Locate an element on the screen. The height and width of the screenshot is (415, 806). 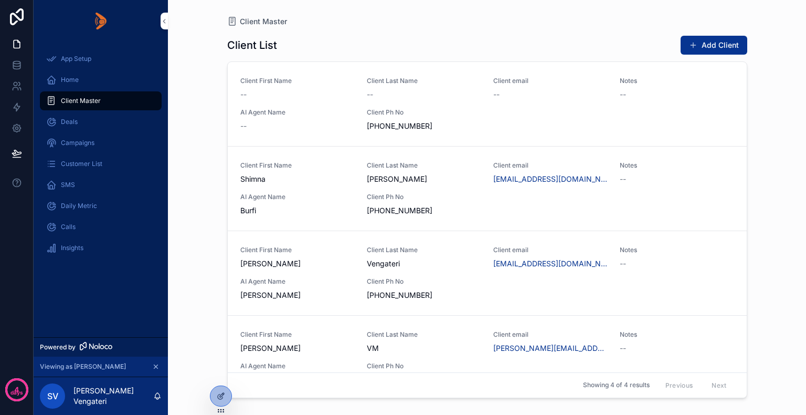
a: App Setup is located at coordinates (101, 59).